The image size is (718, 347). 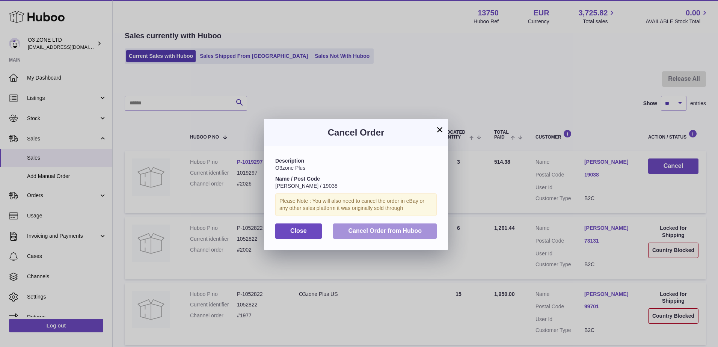 I want to click on button: Close, so click(x=298, y=231).